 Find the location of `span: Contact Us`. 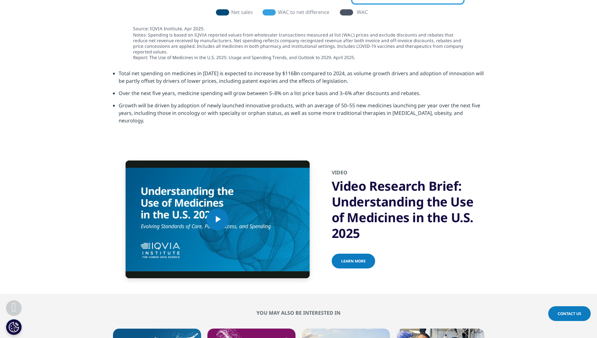

span: Contact Us is located at coordinates (570, 314).